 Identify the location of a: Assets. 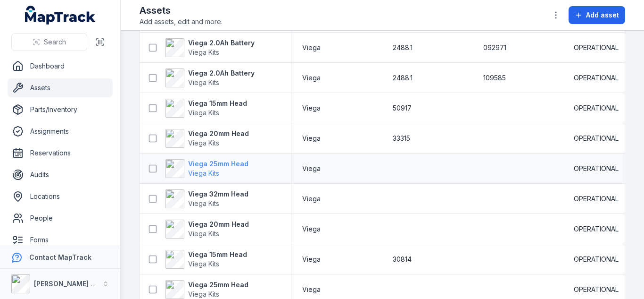
(60, 88).